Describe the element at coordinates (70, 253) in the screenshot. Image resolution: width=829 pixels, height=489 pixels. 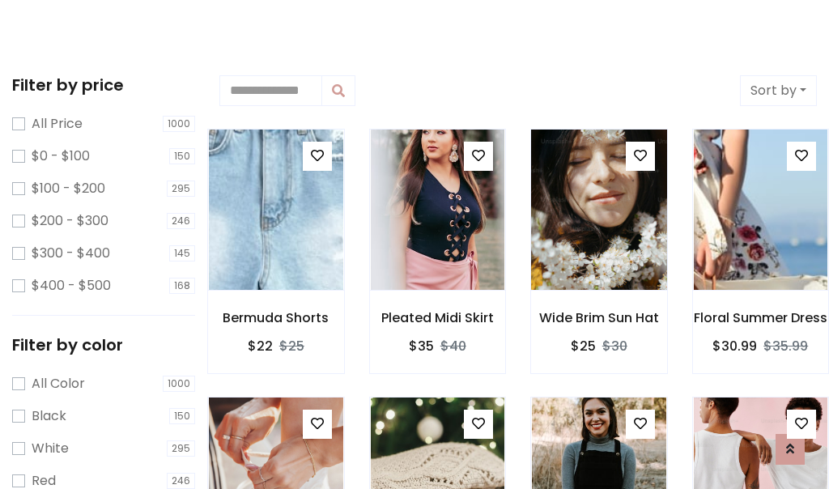
I see `label: $300 - $400` at that location.